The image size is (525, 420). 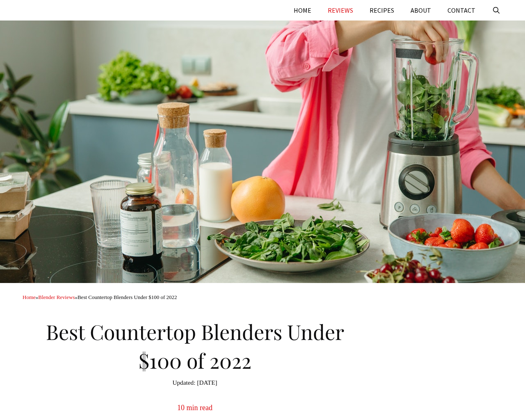 What do you see at coordinates (56, 297) in the screenshot?
I see `a: Blender Reviews` at bounding box center [56, 297].